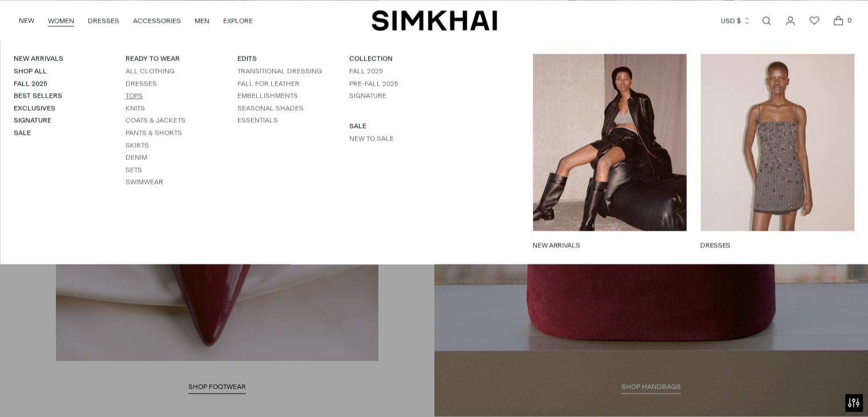 The height and width of the screenshot is (417, 868). Describe the element at coordinates (790, 21) in the screenshot. I see `a: Go to the account page` at that location.